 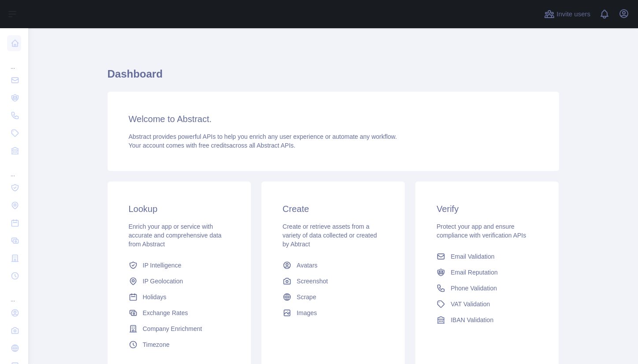 I want to click on span: Company Enrichment, so click(x=172, y=329).